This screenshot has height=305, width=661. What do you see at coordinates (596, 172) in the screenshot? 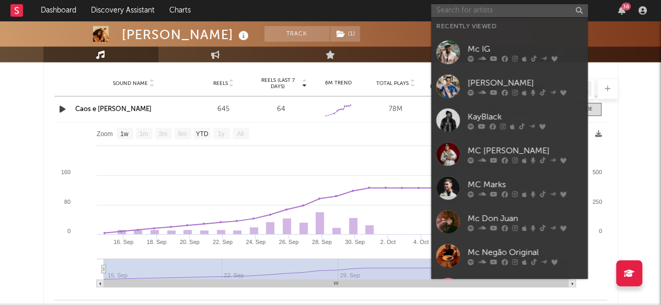
I see `text: 500` at bounding box center [596, 172].